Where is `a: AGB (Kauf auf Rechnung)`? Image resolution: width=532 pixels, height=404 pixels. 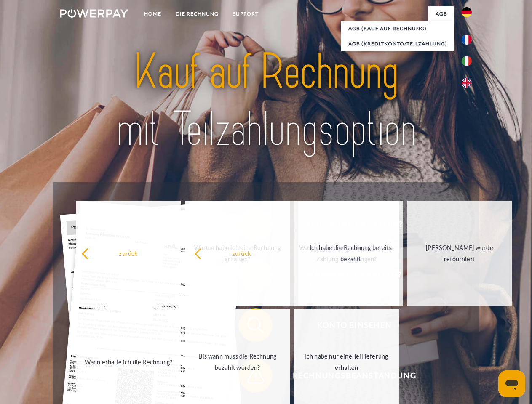 a: AGB (Kauf auf Rechnung) is located at coordinates (398, 28).